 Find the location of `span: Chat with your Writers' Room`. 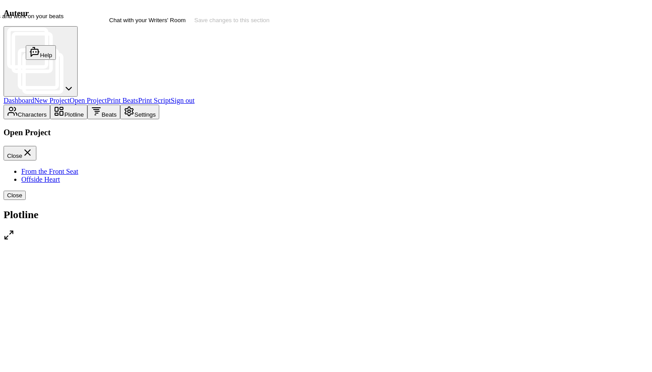

span: Chat with your Writers' Room is located at coordinates (147, 20).